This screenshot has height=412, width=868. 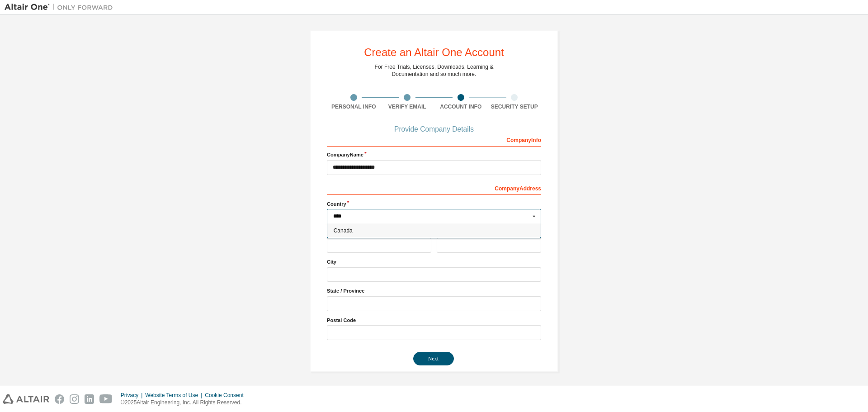 I want to click on label: Company Name, so click(x=434, y=154).